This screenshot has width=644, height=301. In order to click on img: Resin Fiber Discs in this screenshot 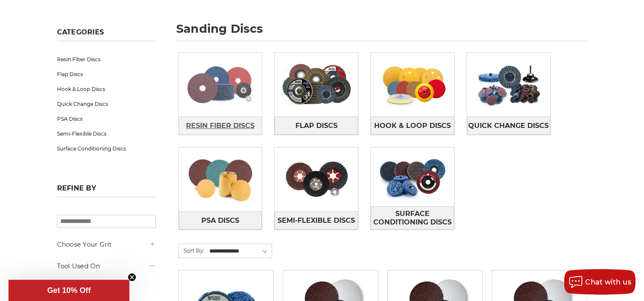, I will do `click(221, 85)`.